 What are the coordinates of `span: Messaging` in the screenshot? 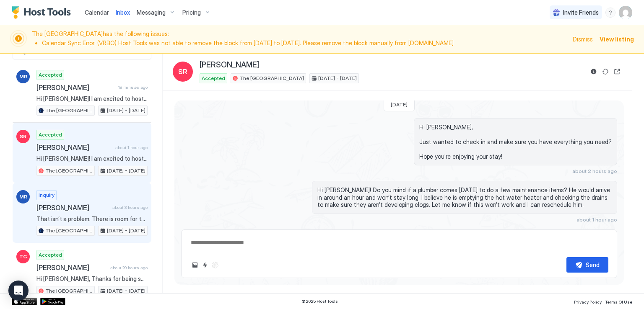 It's located at (151, 12).